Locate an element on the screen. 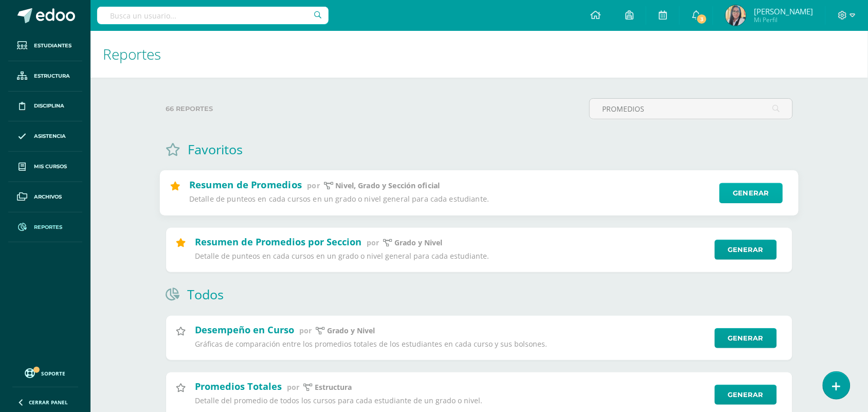  p: estructura is located at coordinates (334, 388).